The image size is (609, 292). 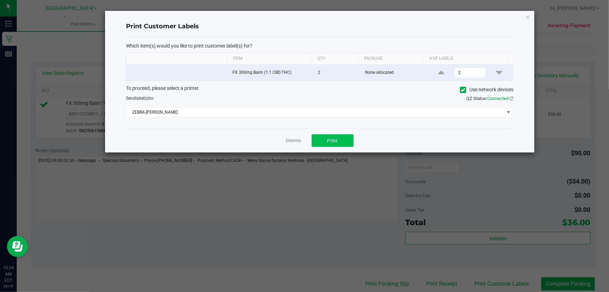 I want to click on td: FX 300mg Balm (1:1 CBD:THC), so click(x=271, y=73).